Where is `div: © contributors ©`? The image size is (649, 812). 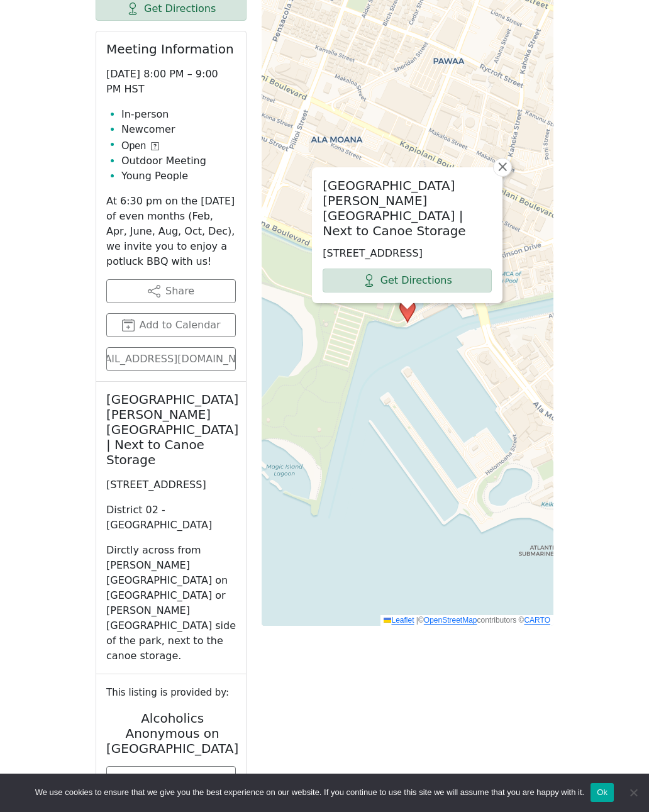
div: © contributors © is located at coordinates (467, 620).